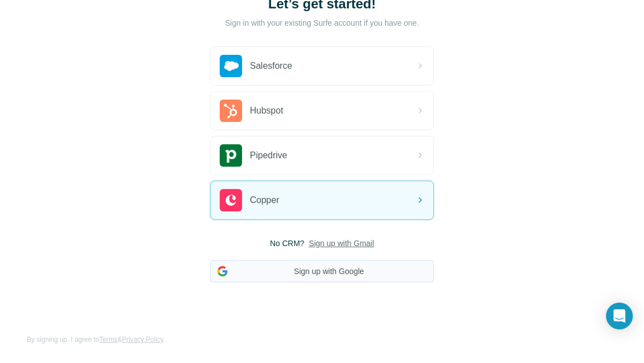 The image size is (644, 363). Describe the element at coordinates (287, 244) in the screenshot. I see `span: No CRM?` at that location.